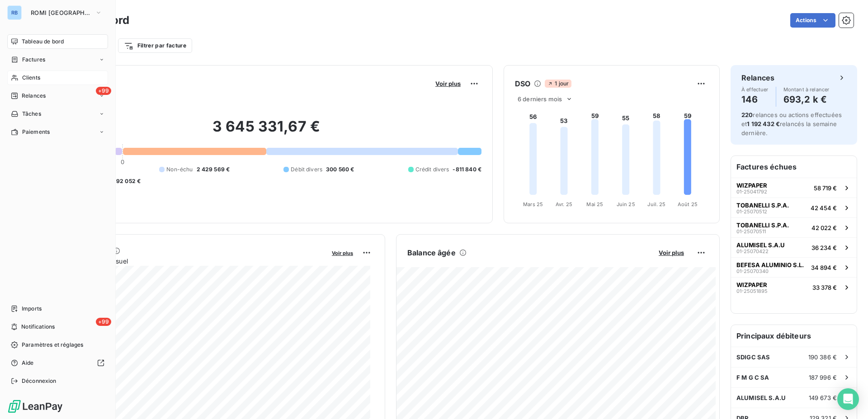 Image resolution: width=868 pixels, height=419 pixels. What do you see at coordinates (752, 251) in the screenshot?
I see `span: 01-25070422` at bounding box center [752, 251].